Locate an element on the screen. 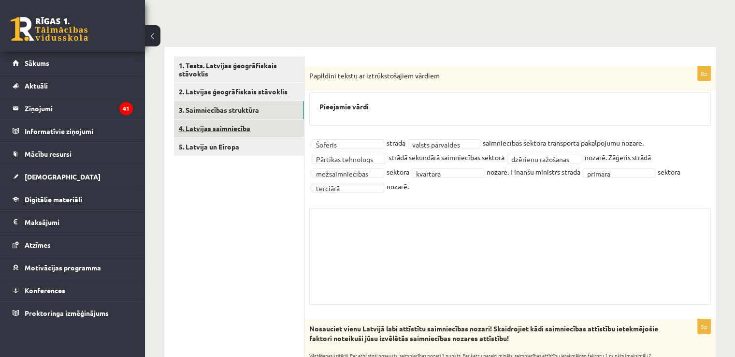  a: Atzīmes is located at coordinates (72, 245).